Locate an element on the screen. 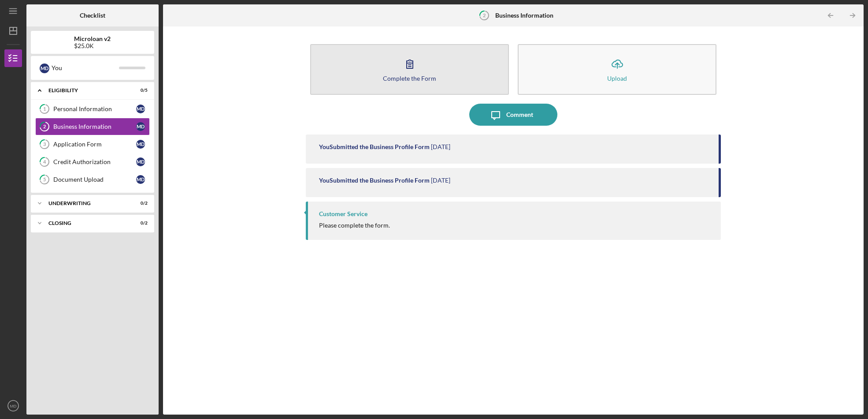  div: Comment is located at coordinates (520, 115).